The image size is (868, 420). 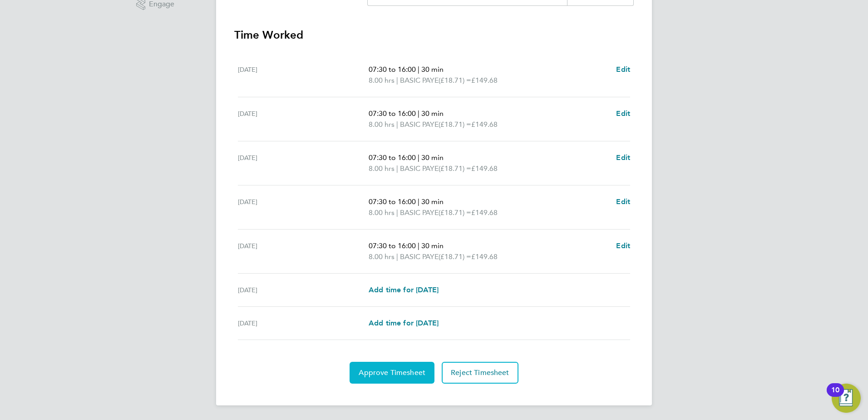 I want to click on span: Approve Timesheet, so click(x=392, y=373).